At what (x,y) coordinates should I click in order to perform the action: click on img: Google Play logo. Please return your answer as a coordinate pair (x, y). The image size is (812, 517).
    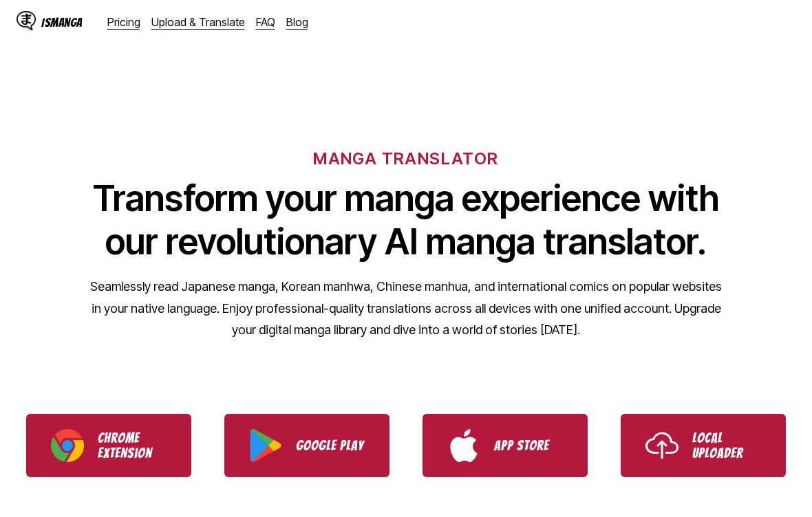
    Looking at the image, I should click on (266, 446).